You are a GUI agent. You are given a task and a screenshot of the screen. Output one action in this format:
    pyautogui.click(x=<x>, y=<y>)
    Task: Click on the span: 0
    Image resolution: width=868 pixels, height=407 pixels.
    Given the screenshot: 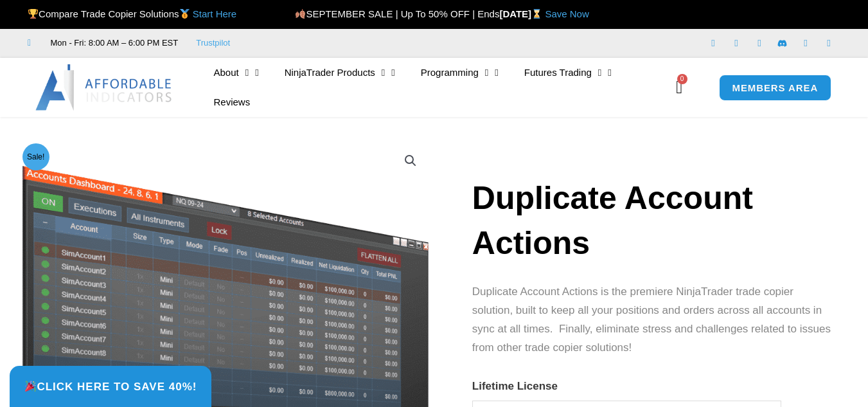 What is the action you would take?
    pyautogui.click(x=682, y=79)
    